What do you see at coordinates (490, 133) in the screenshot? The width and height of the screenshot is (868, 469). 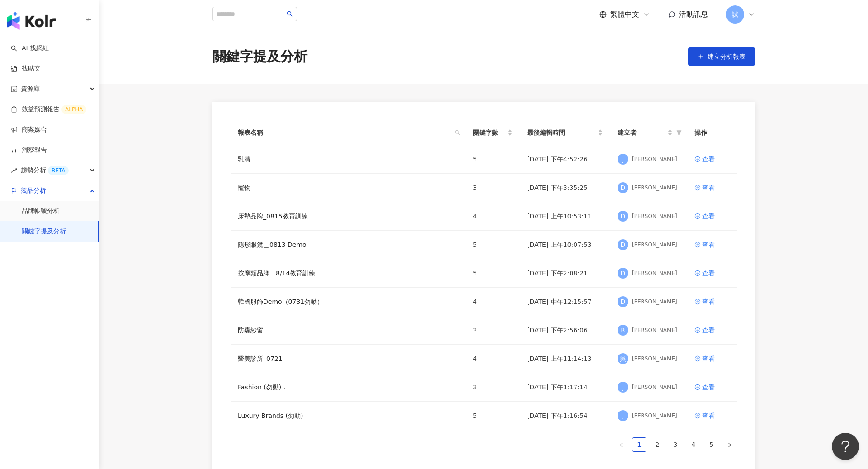 I see `span: 關鍵字數` at bounding box center [490, 133].